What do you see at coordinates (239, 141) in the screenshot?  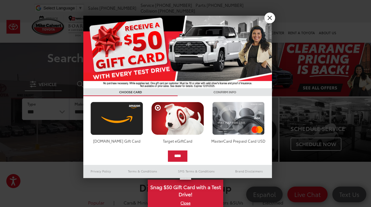 I see `div: MasterCard Prepaid Card USD` at bounding box center [239, 141].